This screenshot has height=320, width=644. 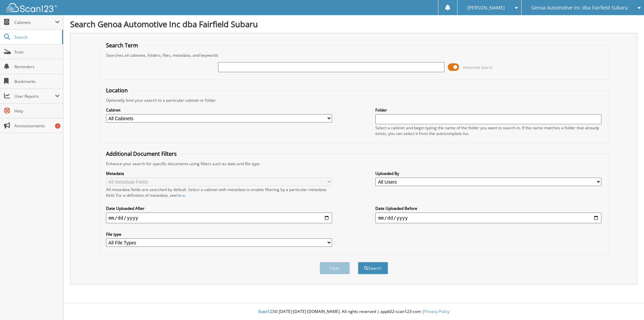 I want to click on div: Searches all cabinets, folders, files, metadata, and keywords, so click(x=354, y=55).